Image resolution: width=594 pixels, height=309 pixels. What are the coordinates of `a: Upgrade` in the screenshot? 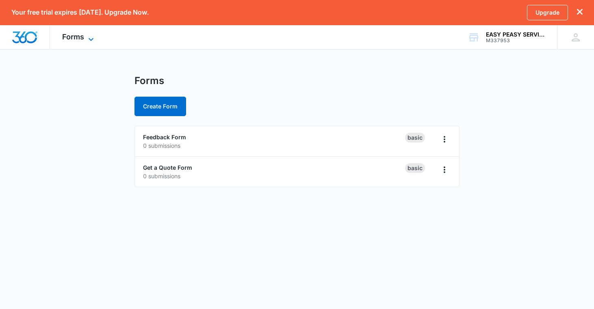 It's located at (547, 13).